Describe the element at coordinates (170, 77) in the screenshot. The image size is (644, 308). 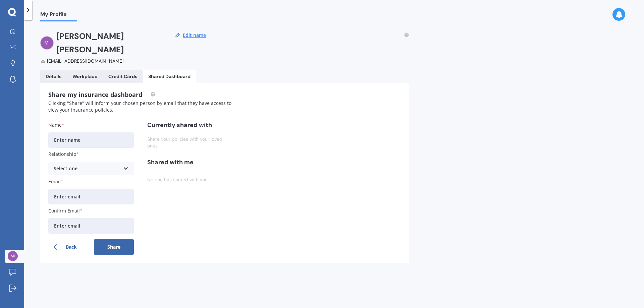
I see `div: Shared Dashboard` at that location.